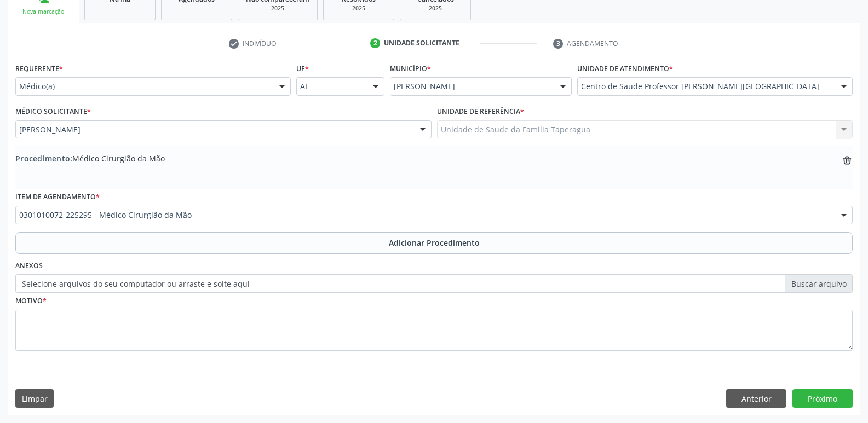  Describe the element at coordinates (424, 215) in the screenshot. I see `span: 0301010072-225295 - Médico Cirurgião da Mão` at that location.